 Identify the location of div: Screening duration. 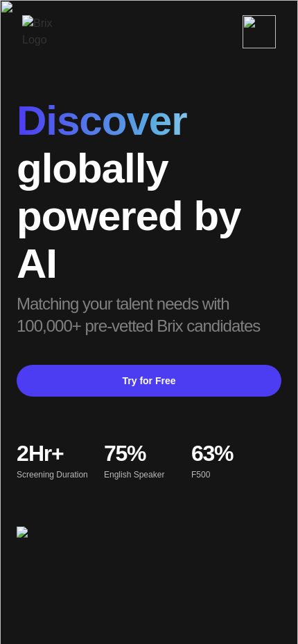
(55, 475).